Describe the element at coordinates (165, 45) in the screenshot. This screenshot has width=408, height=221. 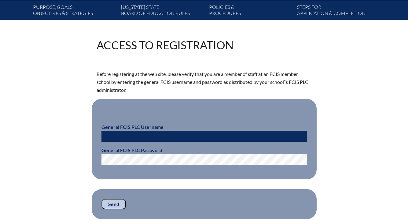
I see `h1: Access to Registration` at that location.